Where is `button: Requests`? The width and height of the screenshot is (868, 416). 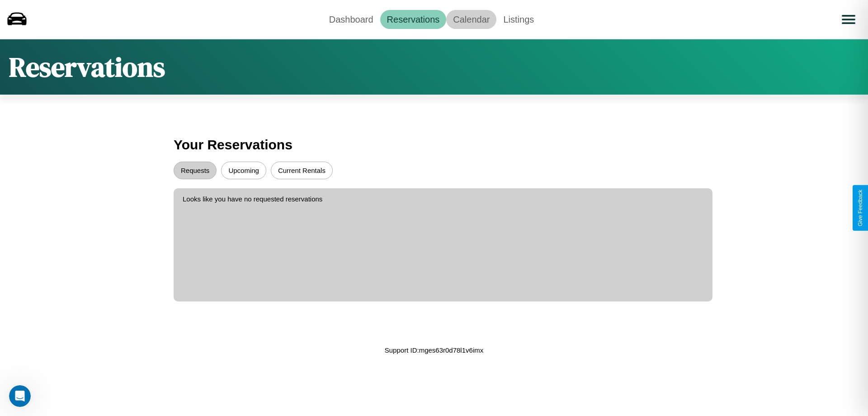 button: Requests is located at coordinates (195, 170).